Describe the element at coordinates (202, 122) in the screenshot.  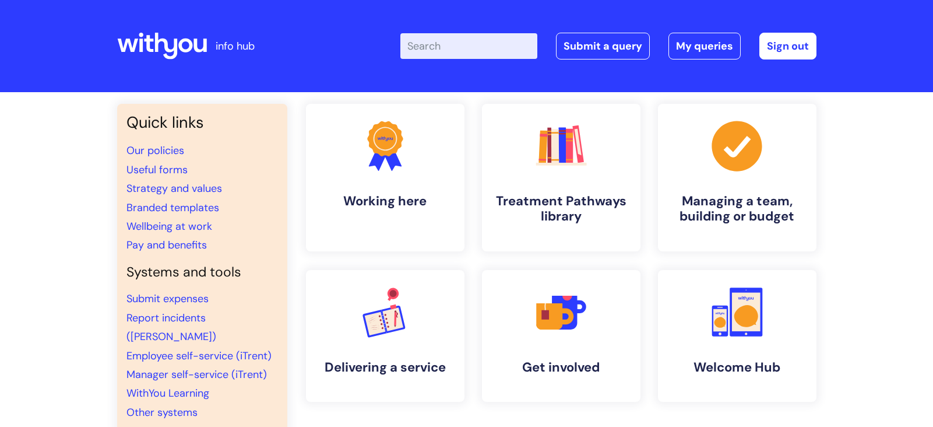
I see `h3: Quick links` at that location.